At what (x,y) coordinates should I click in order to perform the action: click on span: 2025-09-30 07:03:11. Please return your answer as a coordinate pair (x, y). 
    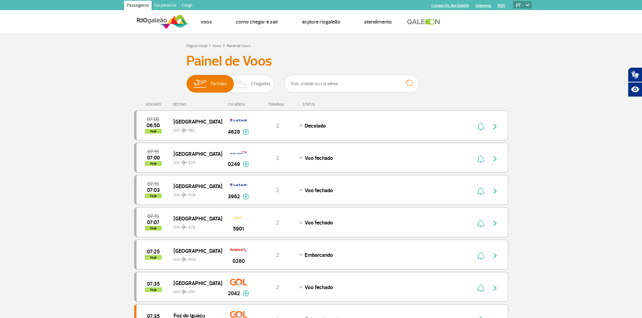
    Looking at the image, I should click on (153, 190).